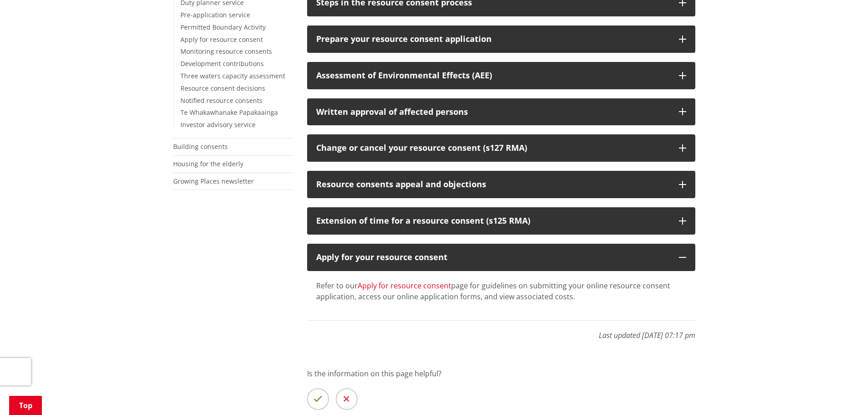 The image size is (868, 415). What do you see at coordinates (493, 76) in the screenshot?
I see `div: Assessment of Environmental Effects (AEE)` at bounding box center [493, 76].